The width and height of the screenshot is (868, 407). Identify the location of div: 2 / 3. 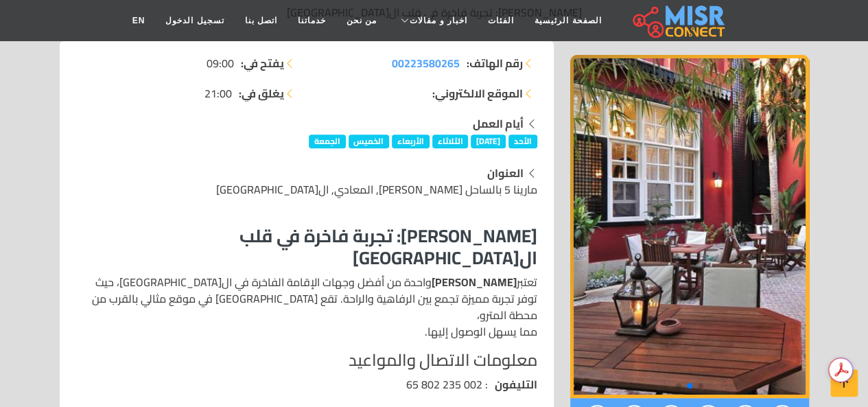
(690, 226).